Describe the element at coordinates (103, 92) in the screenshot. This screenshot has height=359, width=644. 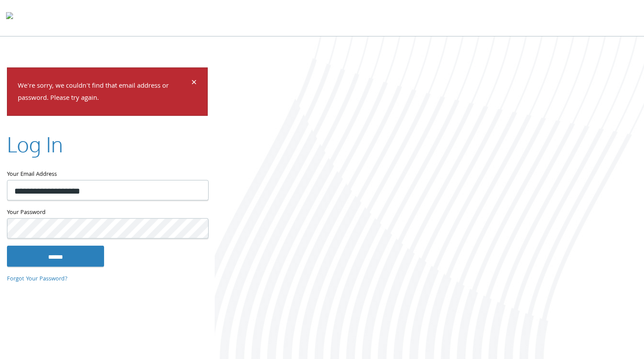
I see `p: We're sorry, we couldn't find that email address or password. Please try again.` at that location.